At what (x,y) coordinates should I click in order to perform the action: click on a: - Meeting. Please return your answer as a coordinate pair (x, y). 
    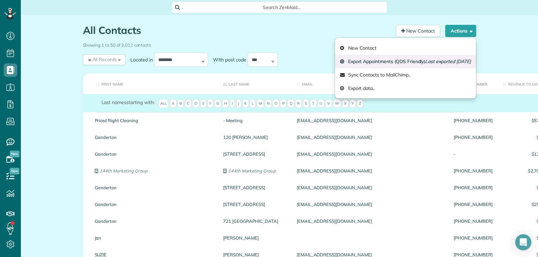
    Looking at the image, I should click on (255, 121).